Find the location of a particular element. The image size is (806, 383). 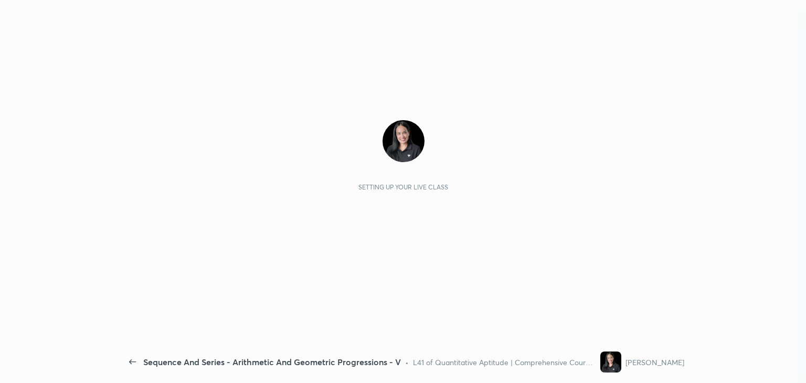

div: Sequence And Series - Arithmetic And Geometric Progressions - V is located at coordinates (272, 362).